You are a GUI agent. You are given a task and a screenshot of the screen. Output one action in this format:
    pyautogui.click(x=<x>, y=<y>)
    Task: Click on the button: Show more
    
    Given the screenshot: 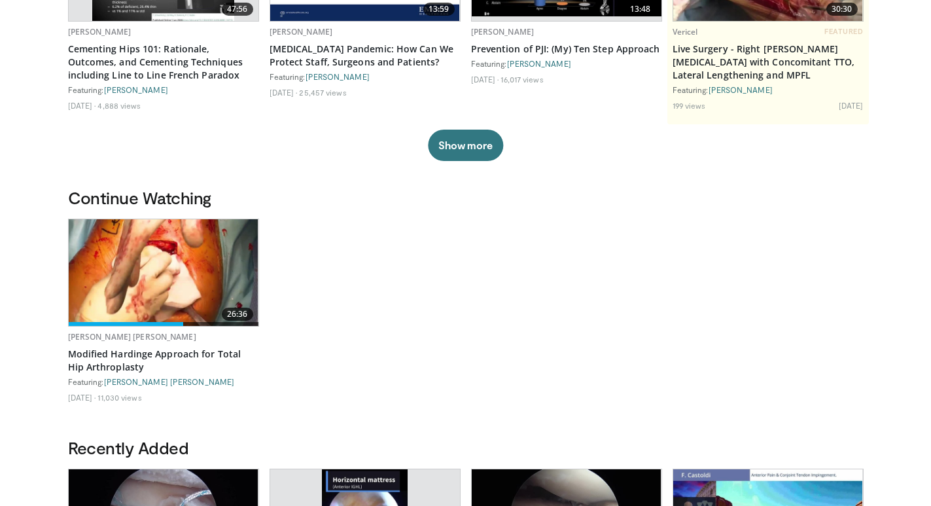 What is the action you would take?
    pyautogui.click(x=465, y=145)
    